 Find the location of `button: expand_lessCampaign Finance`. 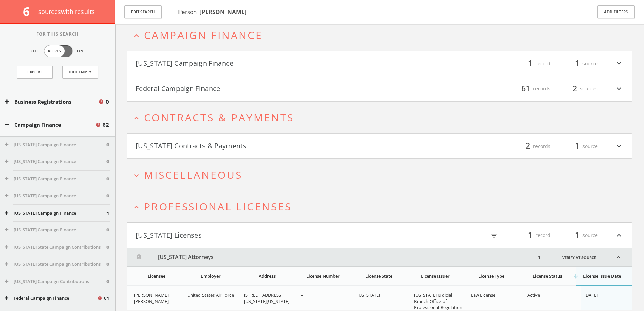

button: expand_lessCampaign Finance is located at coordinates (382, 35).